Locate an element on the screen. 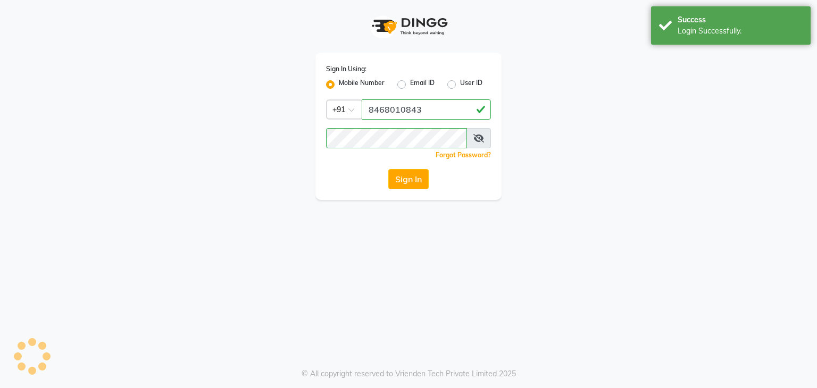  button: Sign In is located at coordinates (409, 179).